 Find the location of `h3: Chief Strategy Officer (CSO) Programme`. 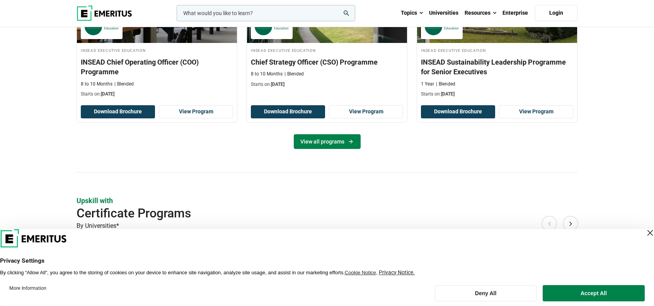

h3: Chief Strategy Officer (CSO) Programme is located at coordinates (327, 62).